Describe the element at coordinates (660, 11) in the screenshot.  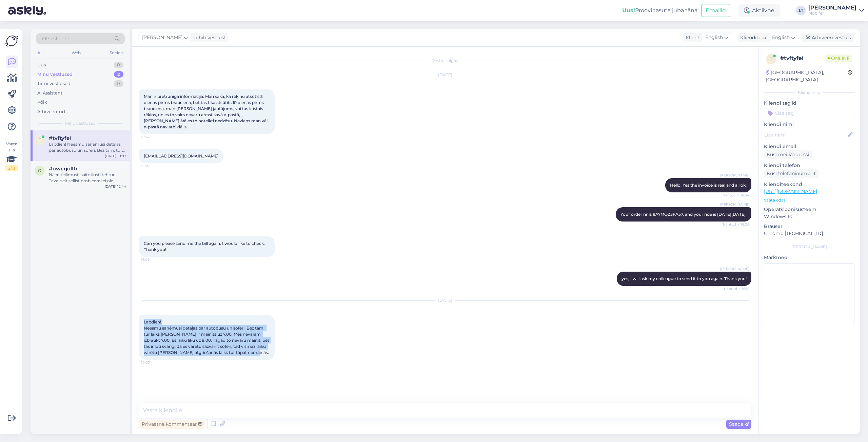
I see `div: Proovi tasuta juba täna:` at that location.